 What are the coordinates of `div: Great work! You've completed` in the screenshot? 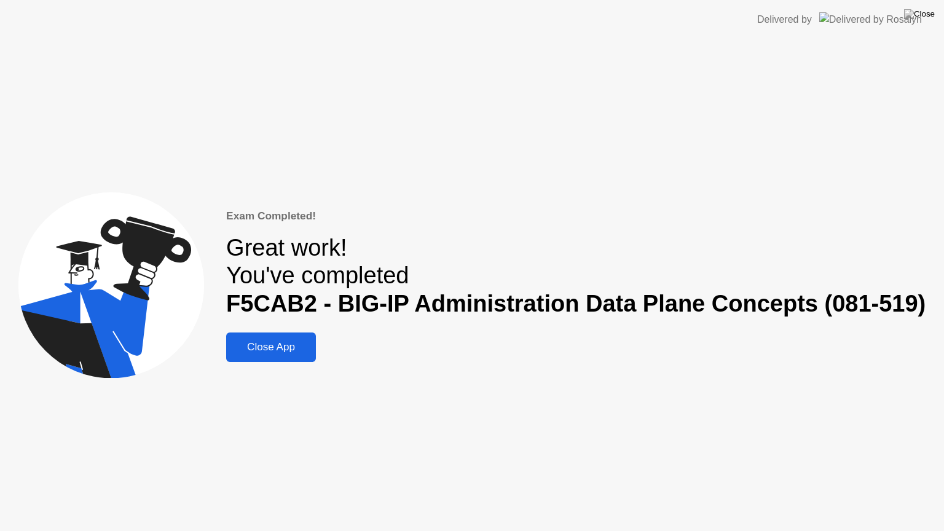 It's located at (576, 276).